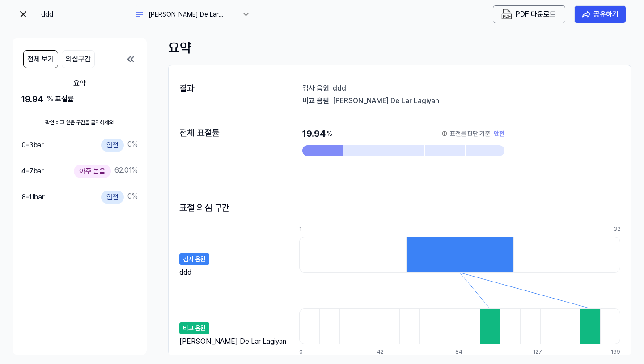  What do you see at coordinates (586, 15) in the screenshot?
I see `img: share` at bounding box center [586, 15].